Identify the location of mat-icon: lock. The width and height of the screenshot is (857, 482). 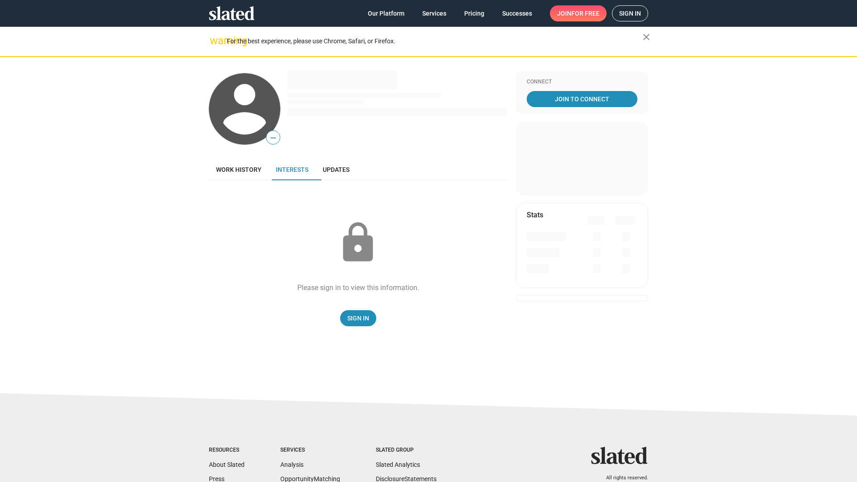
(358, 243).